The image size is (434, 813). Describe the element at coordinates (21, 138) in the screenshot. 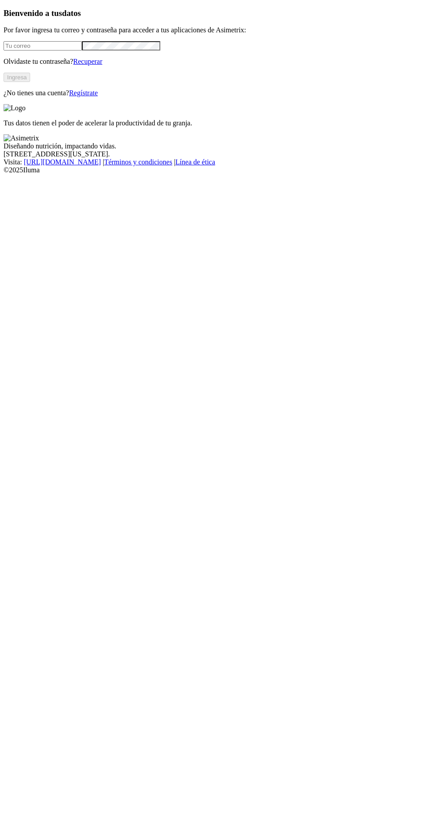

I see `img: Asimetrix` at that location.